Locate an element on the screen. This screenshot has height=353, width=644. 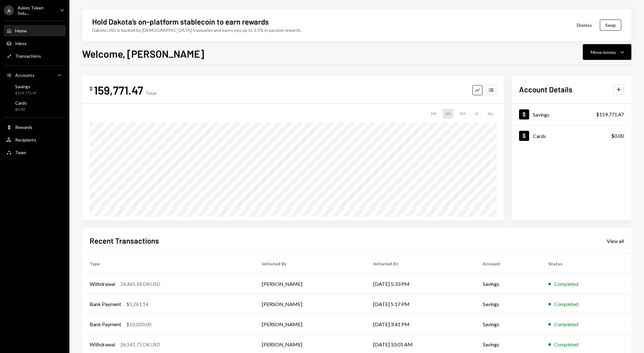
div: 3M is located at coordinates (463, 114).